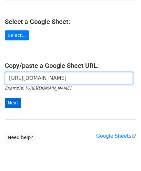 Image resolution: width=141 pixels, height=171 pixels. What do you see at coordinates (20, 137) in the screenshot?
I see `a: Need help?` at bounding box center [20, 137].